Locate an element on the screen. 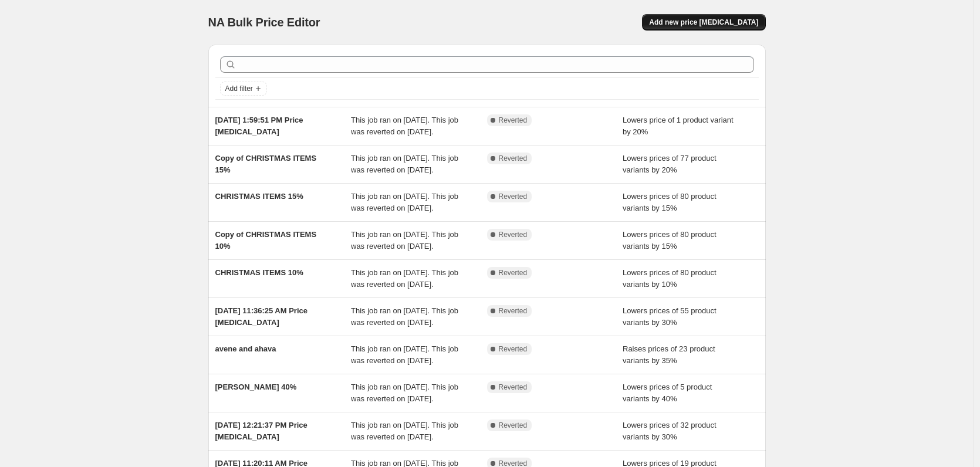  button: Add filter is located at coordinates (244, 88).